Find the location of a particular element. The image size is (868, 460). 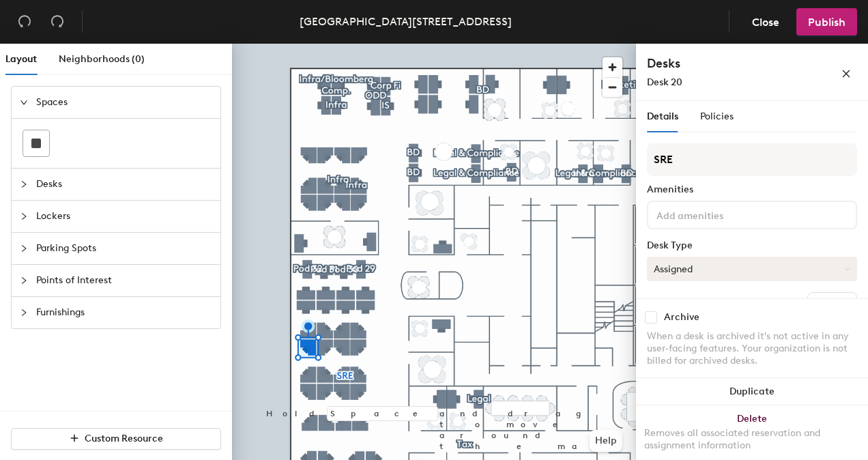

span: Desk 20 is located at coordinates (665, 82).